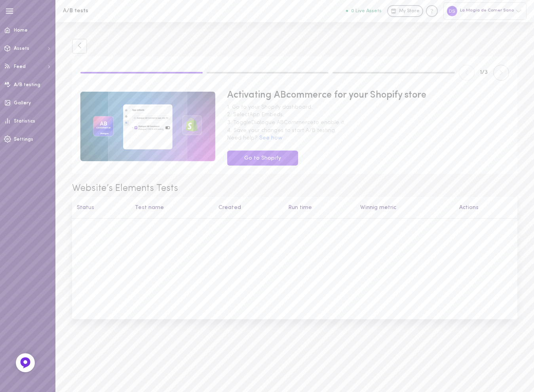 This screenshot has width=534, height=392. Describe the element at coordinates (21, 49) in the screenshot. I see `span: Assets` at that location.